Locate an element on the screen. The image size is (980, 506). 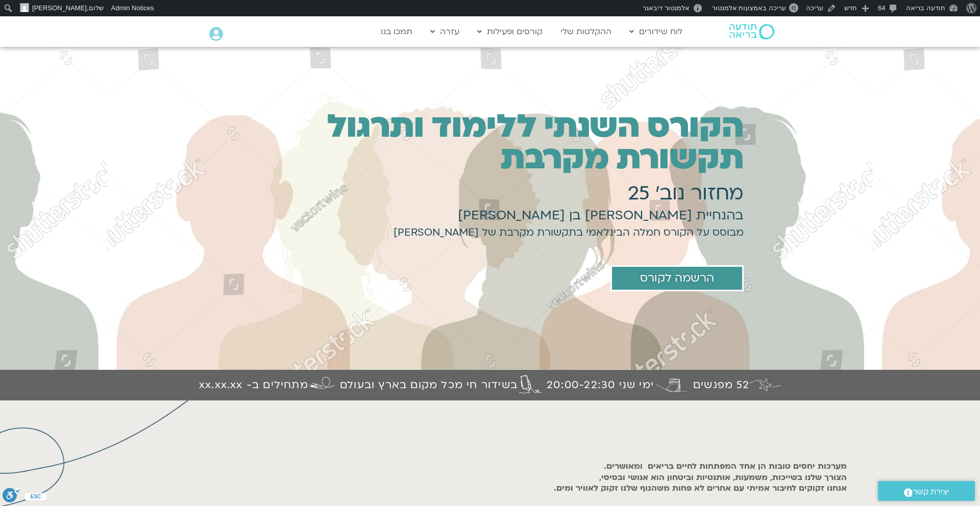
a: הרשמה לקורס is located at coordinates (677, 278).